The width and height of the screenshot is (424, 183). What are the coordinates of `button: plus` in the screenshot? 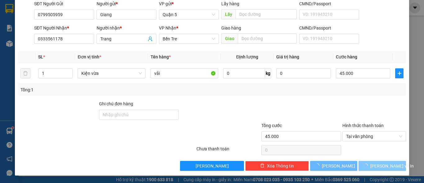 It's located at (400, 73).